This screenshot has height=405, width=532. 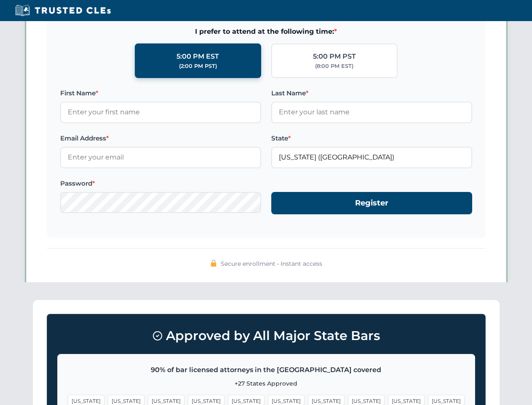 I want to click on div: (8:00 PM EST), so click(x=334, y=66).